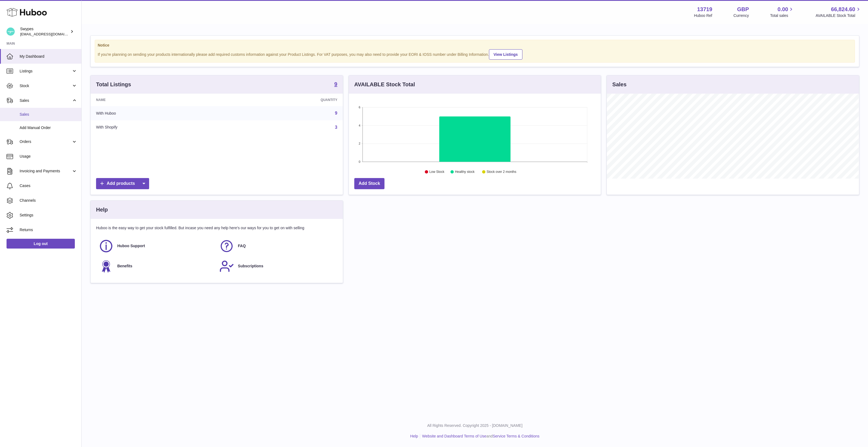 Image resolution: width=868 pixels, height=447 pixels. I want to click on h3: Help, so click(102, 209).